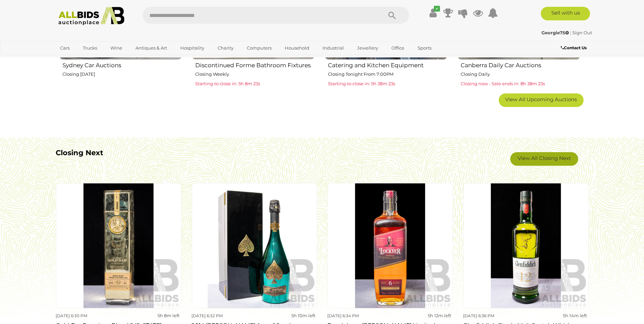  I want to click on a: Sign Out, so click(583, 33).